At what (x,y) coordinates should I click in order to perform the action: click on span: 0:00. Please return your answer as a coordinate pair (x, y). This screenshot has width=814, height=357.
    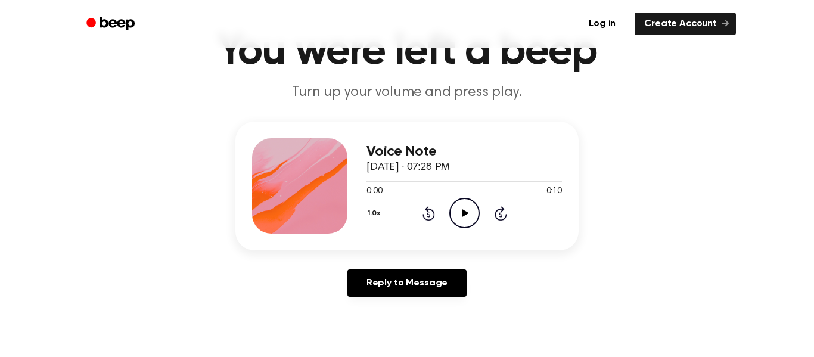
    Looking at the image, I should click on (374, 191).